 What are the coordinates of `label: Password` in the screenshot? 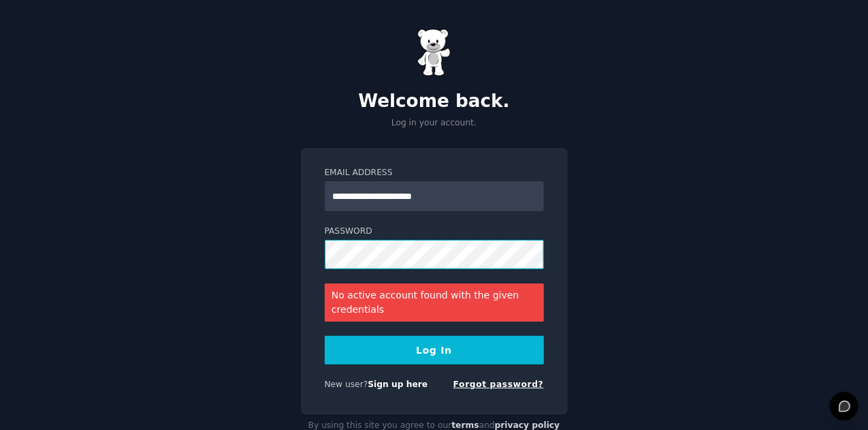 It's located at (434, 232).